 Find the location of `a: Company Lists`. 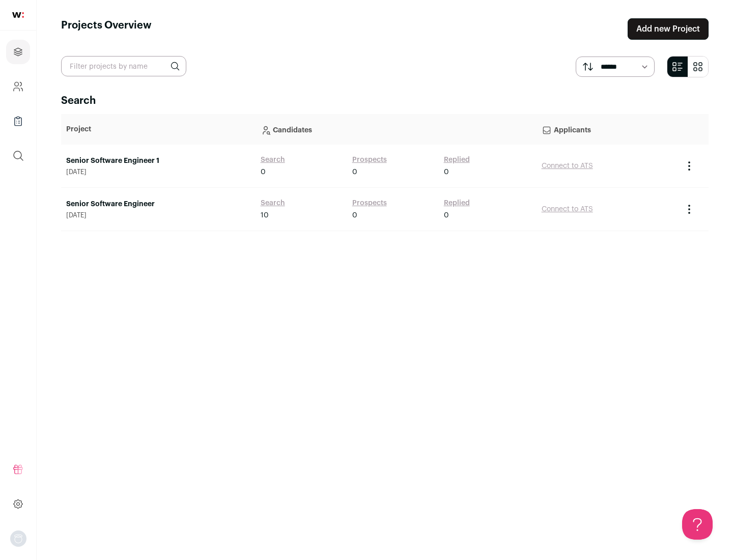

a: Company Lists is located at coordinates (18, 121).